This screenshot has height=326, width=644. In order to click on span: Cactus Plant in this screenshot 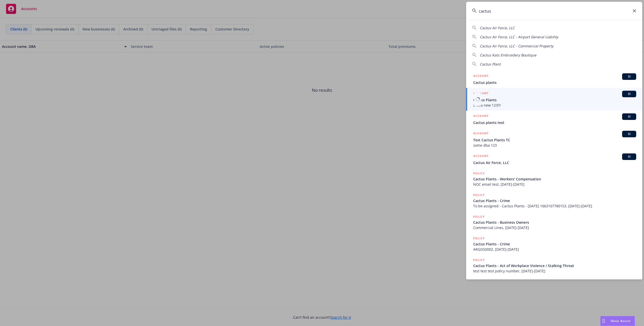, I will do `click(490, 64)`.